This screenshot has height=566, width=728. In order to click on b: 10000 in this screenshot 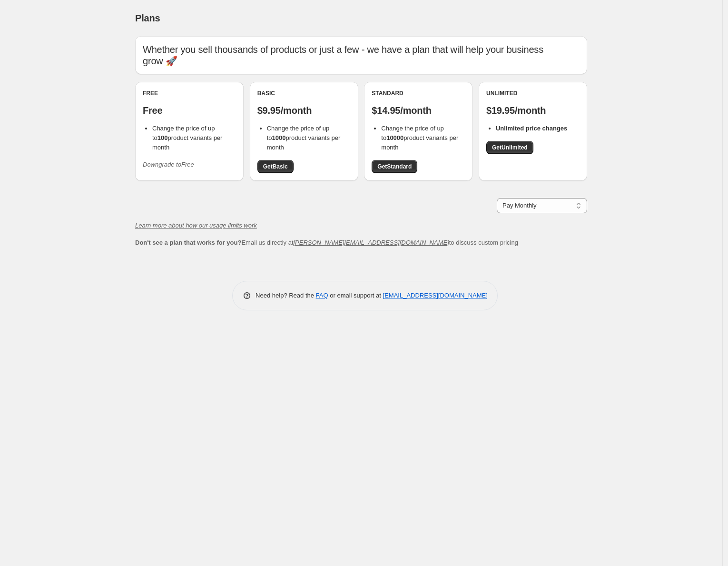, I will do `click(395, 138)`.